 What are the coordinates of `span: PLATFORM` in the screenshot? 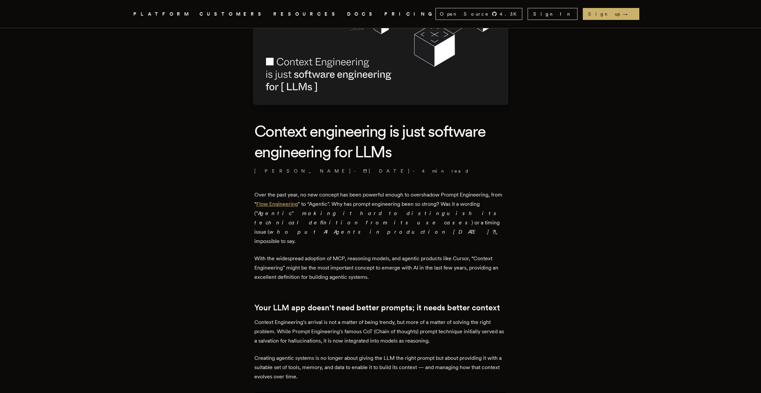 It's located at (162, 14).